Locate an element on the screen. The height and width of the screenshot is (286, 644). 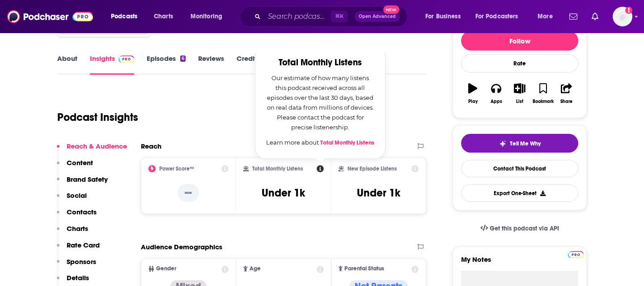
a: Reviews is located at coordinates (211, 64).